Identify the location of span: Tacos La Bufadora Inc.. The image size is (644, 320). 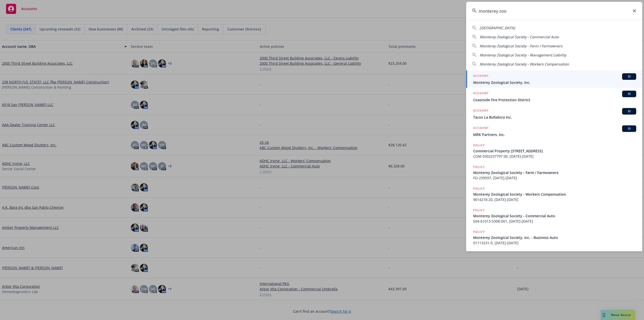
(555, 117).